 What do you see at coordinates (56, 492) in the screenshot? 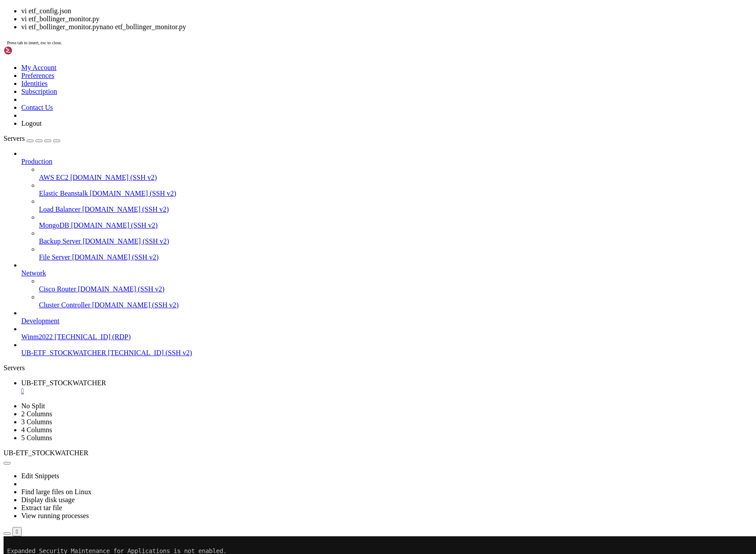
I see `a: Find large files on Linux` at bounding box center [56, 492].